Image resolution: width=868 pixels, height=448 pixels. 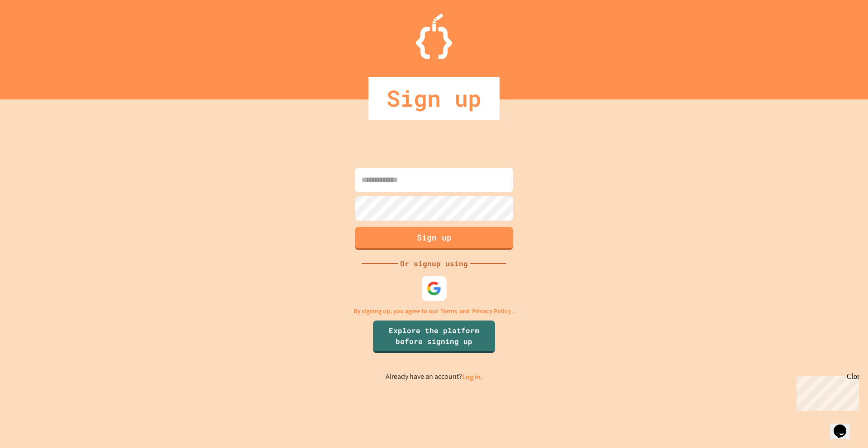 What do you see at coordinates (33, 31) in the screenshot?
I see `div: Chat with us now!Close` at bounding box center [33, 31].